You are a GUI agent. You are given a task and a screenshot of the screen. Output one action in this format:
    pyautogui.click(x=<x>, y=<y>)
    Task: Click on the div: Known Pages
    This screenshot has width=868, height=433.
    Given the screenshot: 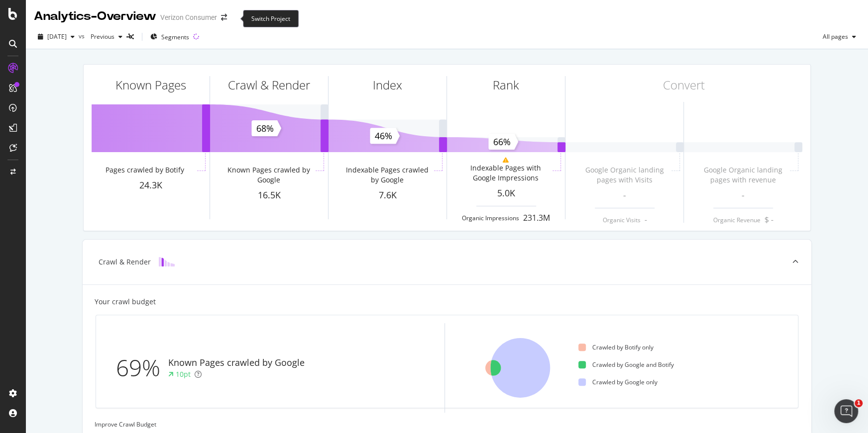 What is the action you would take?
    pyautogui.click(x=151, y=85)
    